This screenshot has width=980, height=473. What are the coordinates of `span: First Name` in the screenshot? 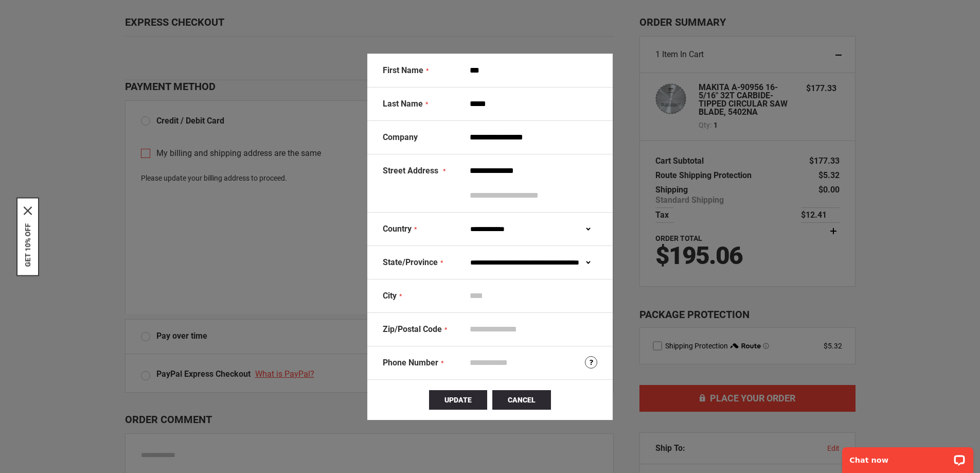 It's located at (402, 70).